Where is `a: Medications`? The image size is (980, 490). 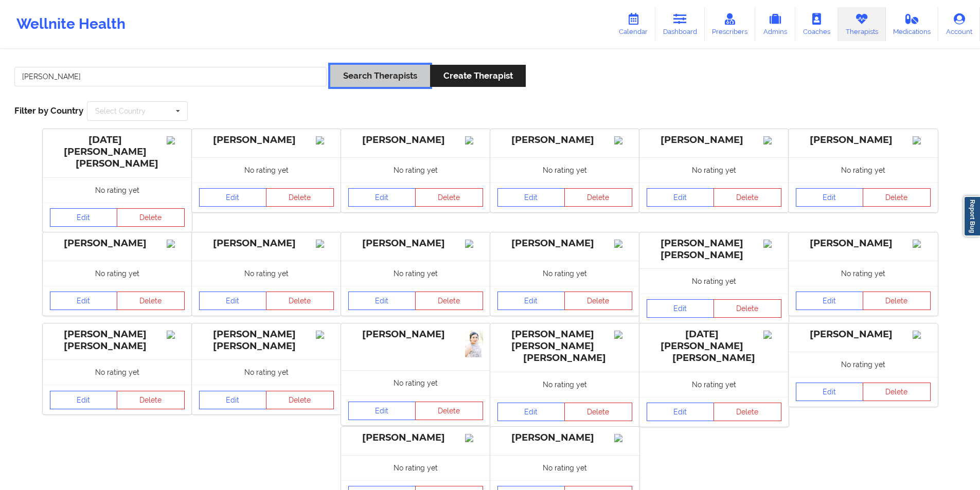
a: Medications is located at coordinates (912, 24).